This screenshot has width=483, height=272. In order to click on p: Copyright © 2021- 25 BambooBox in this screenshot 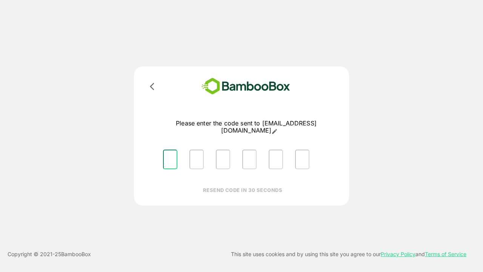, I will do `click(49, 254)`.